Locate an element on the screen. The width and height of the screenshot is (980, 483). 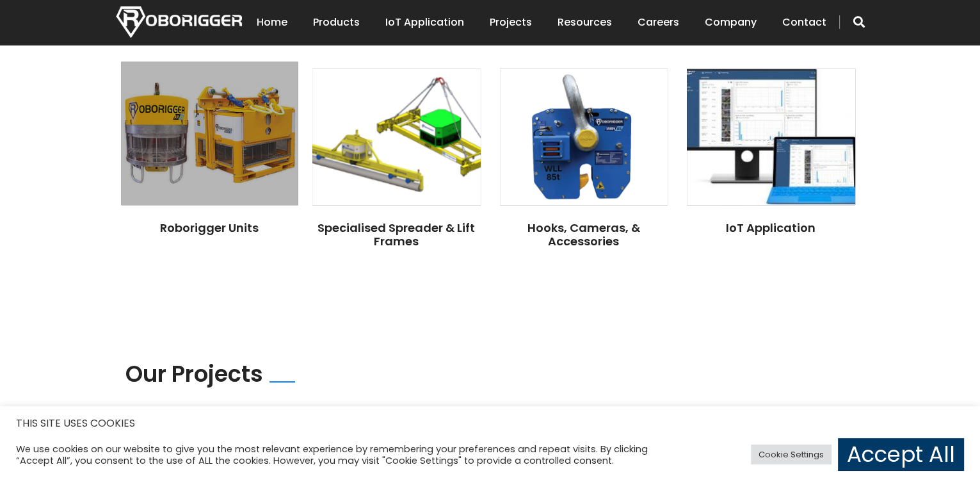
a: Careers is located at coordinates (658, 22).